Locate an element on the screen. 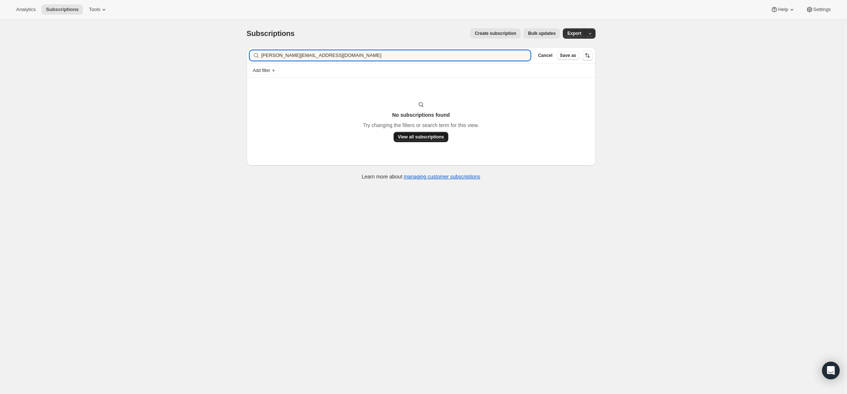 This screenshot has width=847, height=394. button: Save as is located at coordinates (568, 55).